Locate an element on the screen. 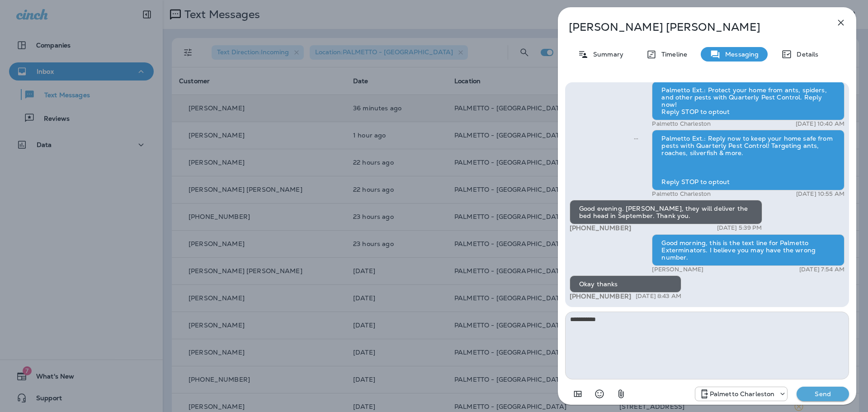 The height and width of the screenshot is (412, 868). p: Messaging is located at coordinates (740, 54).